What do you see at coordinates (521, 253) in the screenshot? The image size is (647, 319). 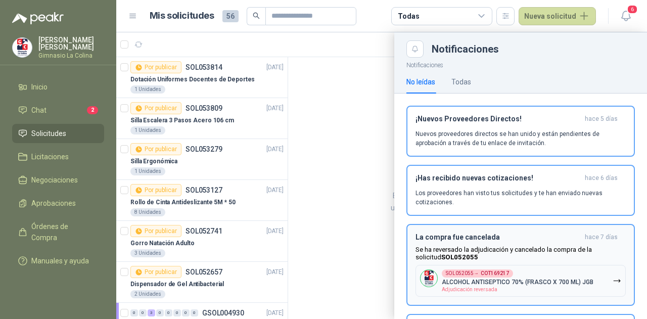 I see `p: Se ha reversado la adjudicación y cancelado la compra de la solicitud` at bounding box center [521, 253].